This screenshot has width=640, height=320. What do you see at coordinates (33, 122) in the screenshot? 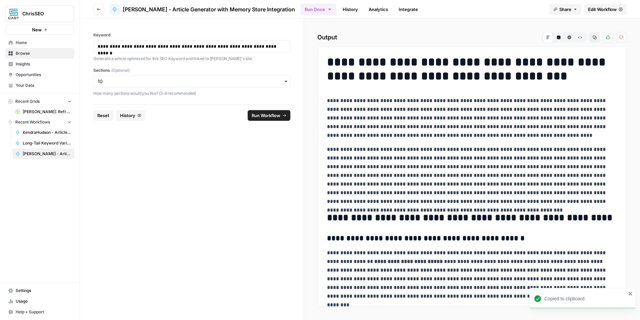
I see `span: Recent Workflows` at bounding box center [33, 122].